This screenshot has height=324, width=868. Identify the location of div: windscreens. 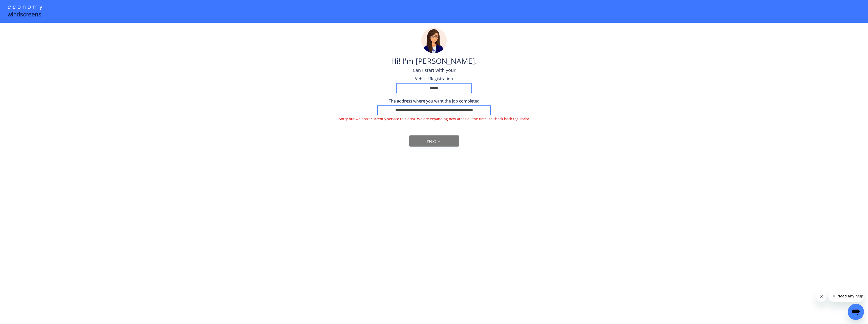
(24, 15).